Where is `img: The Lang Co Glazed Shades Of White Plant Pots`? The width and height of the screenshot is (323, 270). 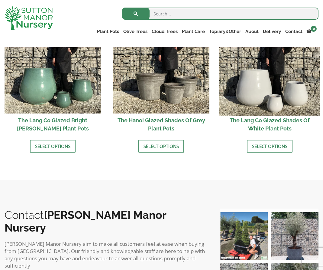 img: The Lang Co Glazed Shades Of White Plant Pots is located at coordinates (270, 65).